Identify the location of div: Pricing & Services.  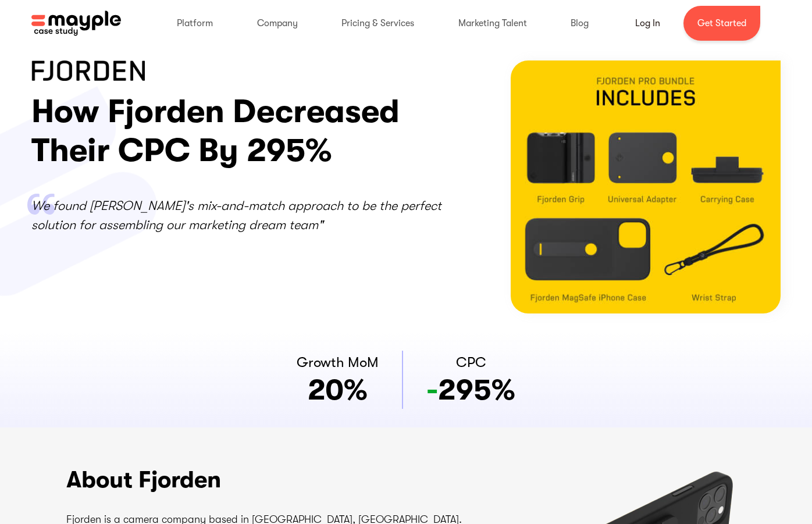
(377, 23).